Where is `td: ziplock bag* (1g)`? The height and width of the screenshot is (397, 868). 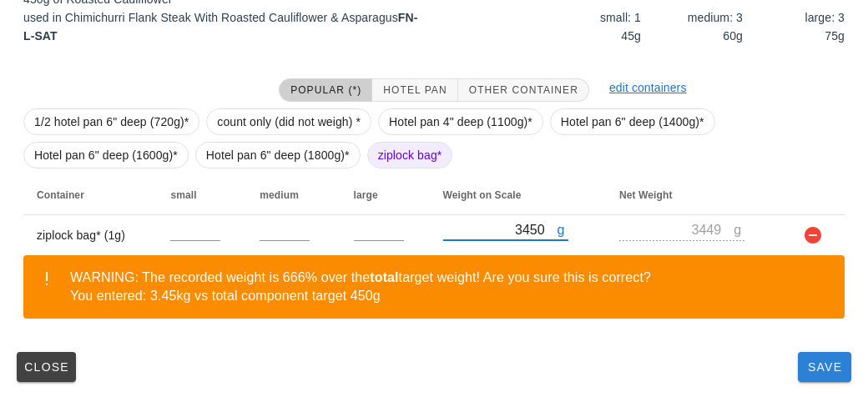
td: ziplock bag* (1g) is located at coordinates (90, 235).